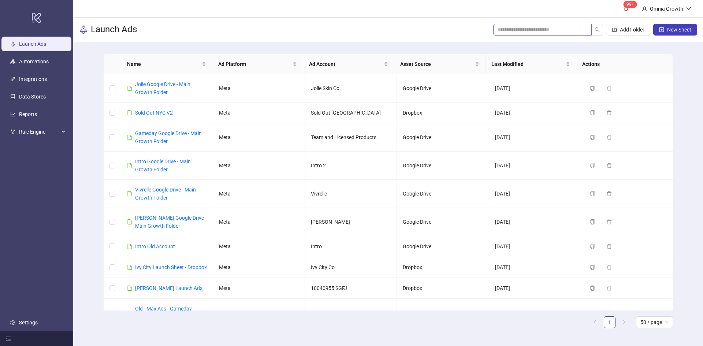  What do you see at coordinates (437, 64) in the screenshot?
I see `span: Asset Source` at bounding box center [437, 64].